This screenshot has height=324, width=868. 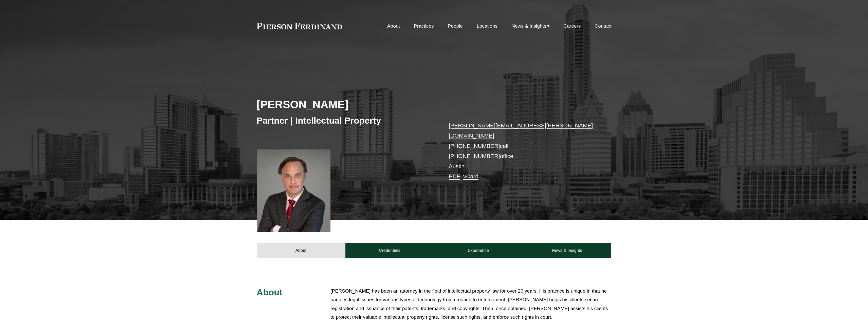 What do you see at coordinates (390, 251) in the screenshot?
I see `a: Credentials` at bounding box center [390, 251].